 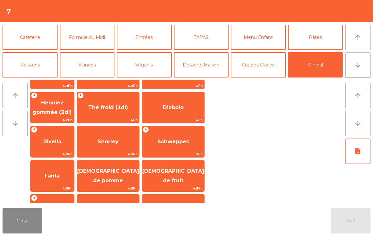 What do you see at coordinates (52, 120) in the screenshot?
I see `span: 4.2Fr.` at bounding box center [52, 120].